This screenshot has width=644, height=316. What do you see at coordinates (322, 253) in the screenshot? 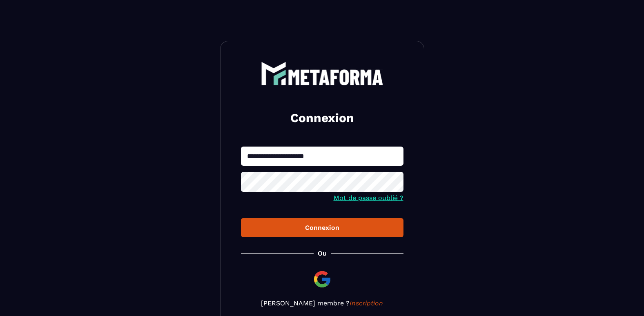
I see `p: Ou` at bounding box center [322, 253].